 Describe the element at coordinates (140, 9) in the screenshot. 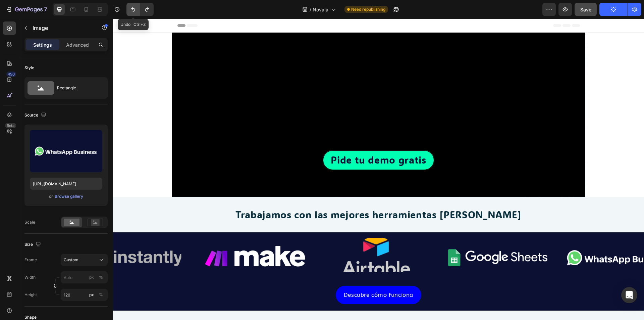

I see `div: Undo/Redo` at that location.